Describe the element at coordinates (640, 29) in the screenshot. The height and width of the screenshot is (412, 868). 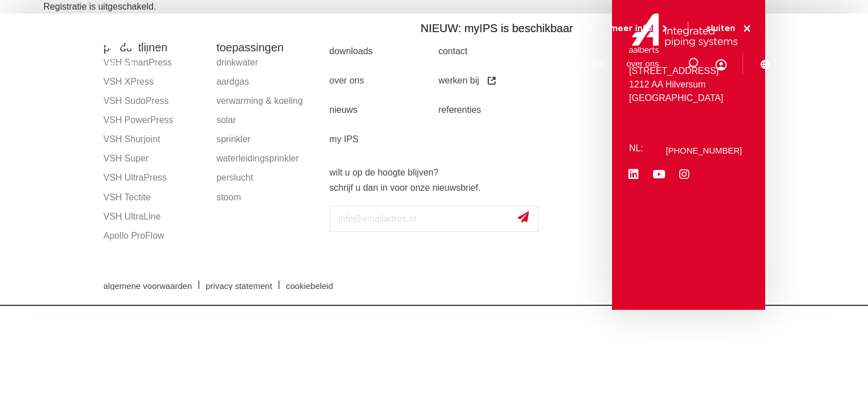
I see `a: meer info` at that location.